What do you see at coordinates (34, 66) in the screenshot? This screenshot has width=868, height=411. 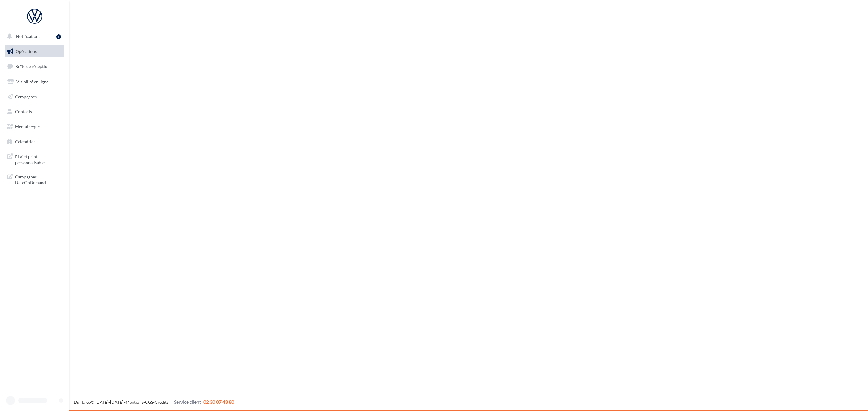 I see `a: Boîte de réception` at bounding box center [34, 66].